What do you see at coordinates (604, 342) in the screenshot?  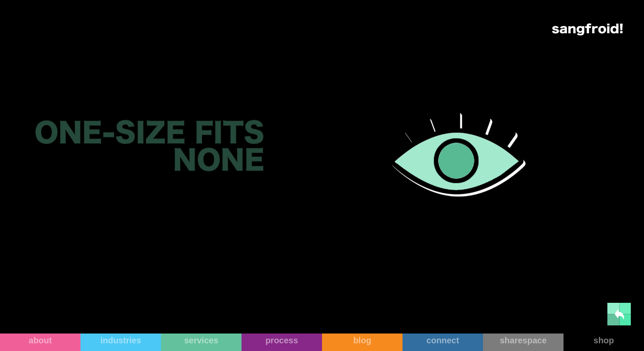 I see `a: shop` at bounding box center [604, 342].